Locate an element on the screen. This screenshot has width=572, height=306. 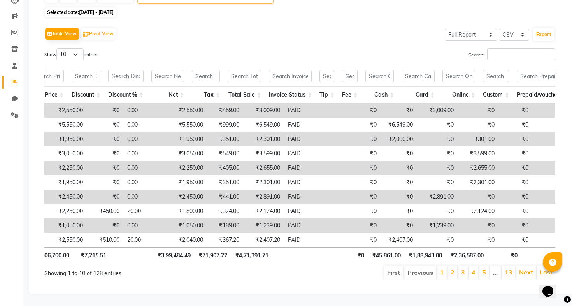
input: Search Fee is located at coordinates (350, 76).